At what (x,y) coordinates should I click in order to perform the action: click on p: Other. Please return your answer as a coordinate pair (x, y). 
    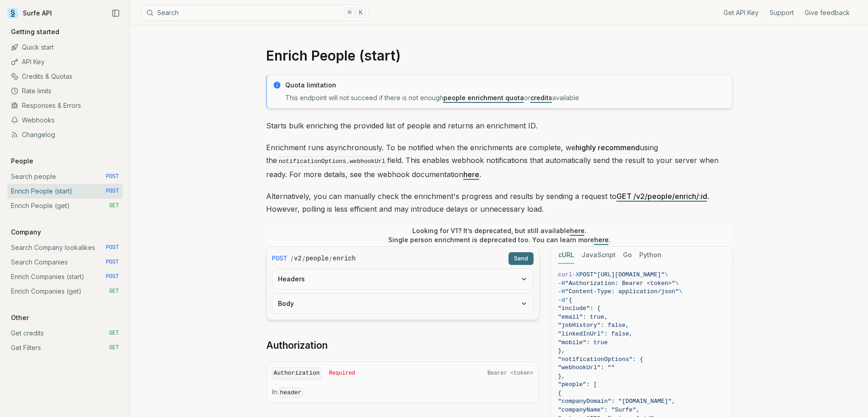
    Looking at the image, I should click on (19, 317).